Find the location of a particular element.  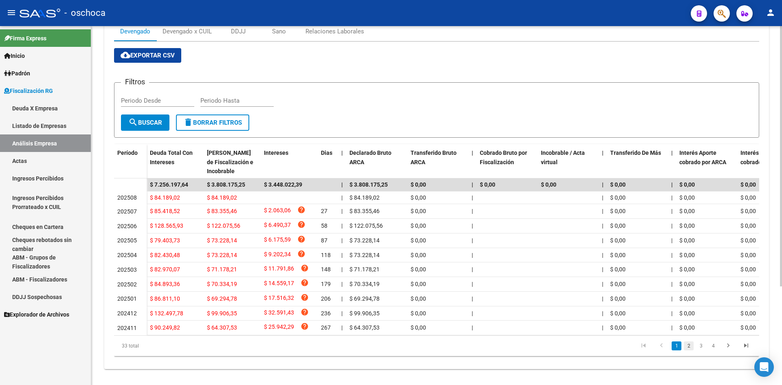

span: $ 6.490,37 is located at coordinates (278, 226).